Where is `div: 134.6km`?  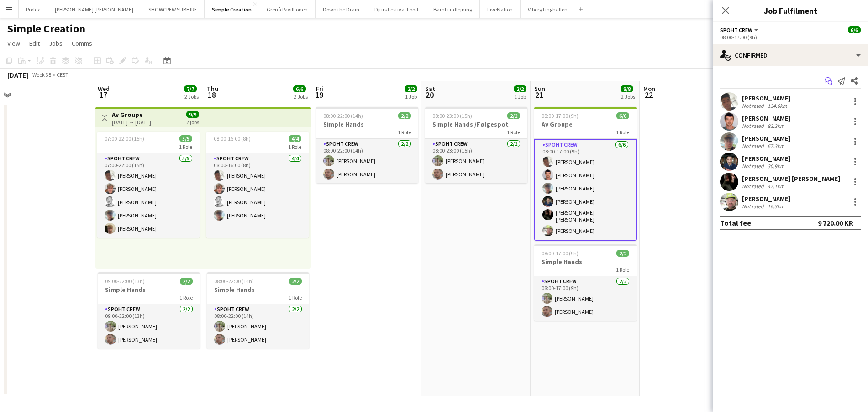 div: 134.6km is located at coordinates (777, 105).